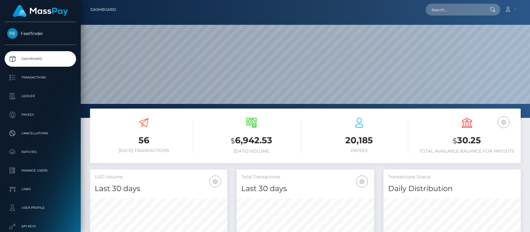 The image size is (530, 232). I want to click on a: Batches, so click(40, 152).